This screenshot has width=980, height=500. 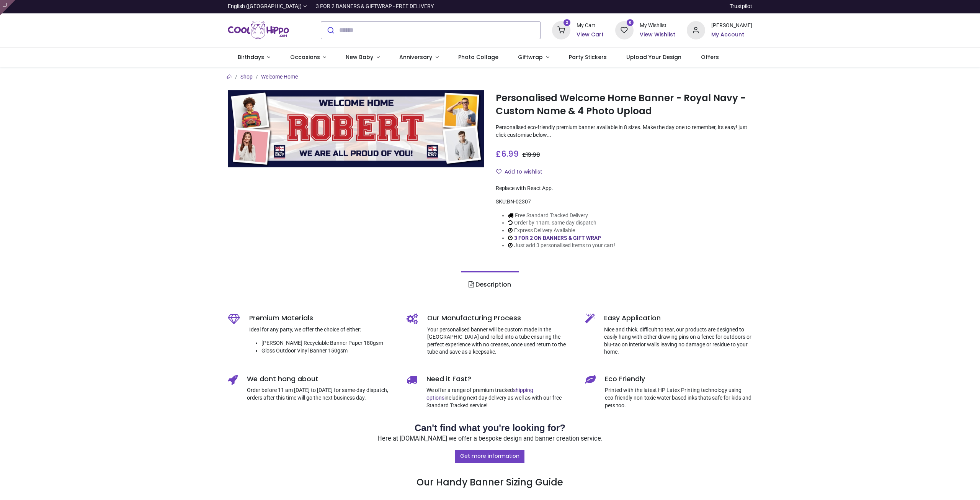 I want to click on h5: Eco Friendly, so click(x=678, y=379).